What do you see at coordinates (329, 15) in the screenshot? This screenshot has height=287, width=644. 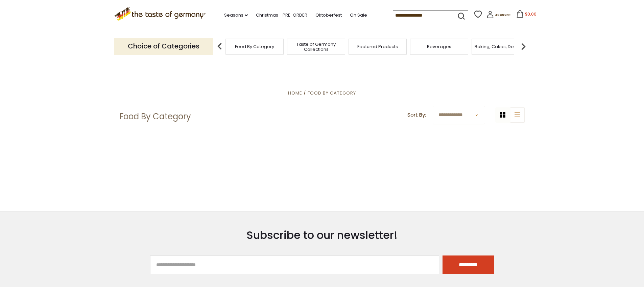 I see `a: Oktoberfest` at bounding box center [329, 15].